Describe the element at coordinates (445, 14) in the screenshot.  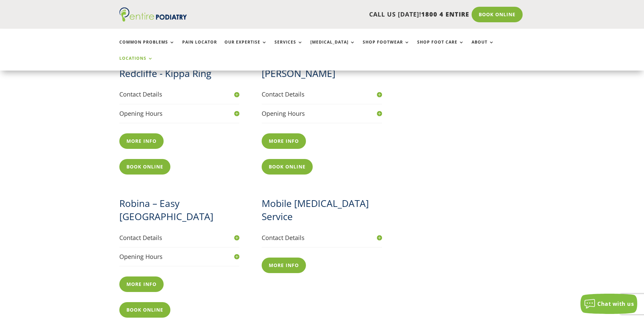
I see `span: 1800 4 ENTIRE` at that location.